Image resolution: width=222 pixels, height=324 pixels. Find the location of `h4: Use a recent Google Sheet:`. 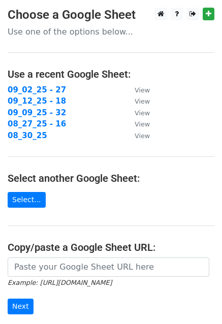

h4: Use a recent Google Sheet: is located at coordinates (111, 74).